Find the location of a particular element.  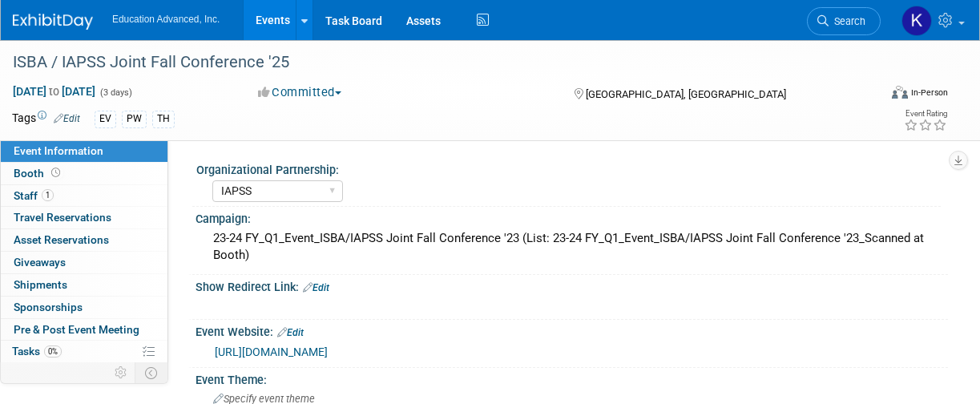

div: Event Rating is located at coordinates (926, 113).